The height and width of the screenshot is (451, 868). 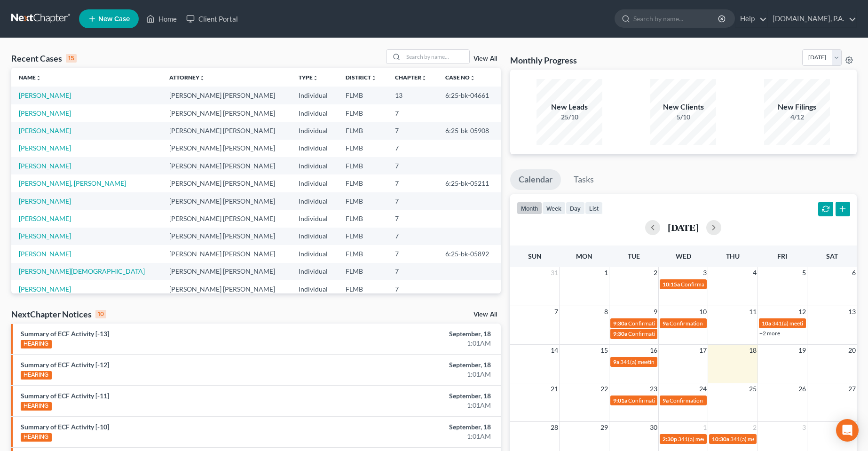 What do you see at coordinates (852, 350) in the screenshot?
I see `span: 20` at bounding box center [852, 350].